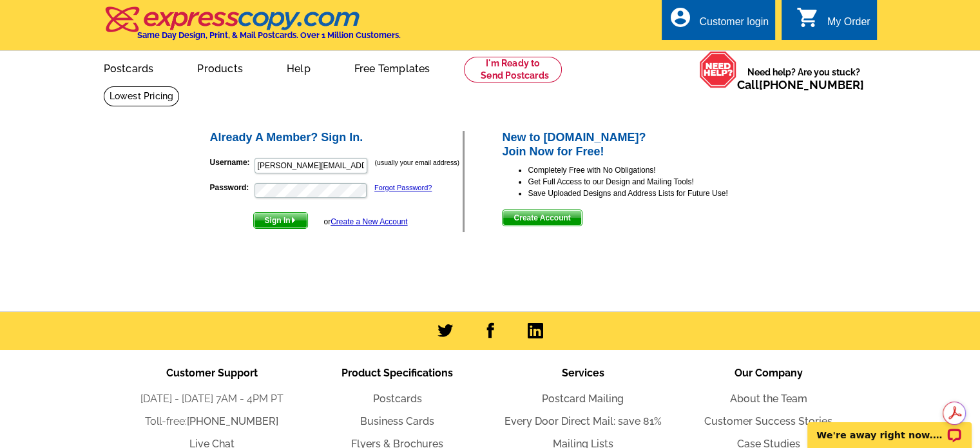 Image resolution: width=980 pixels, height=448 pixels. Describe the element at coordinates (718, 69) in the screenshot. I see `img: help` at that location.